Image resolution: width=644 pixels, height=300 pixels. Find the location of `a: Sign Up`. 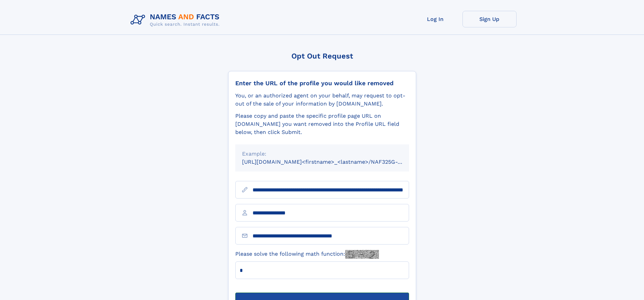

a: Sign Up is located at coordinates (489, 19).